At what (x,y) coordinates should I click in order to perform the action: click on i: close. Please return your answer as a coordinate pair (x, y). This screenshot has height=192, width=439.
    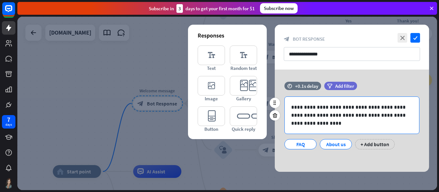
    Looking at the image, I should click on (402, 38).